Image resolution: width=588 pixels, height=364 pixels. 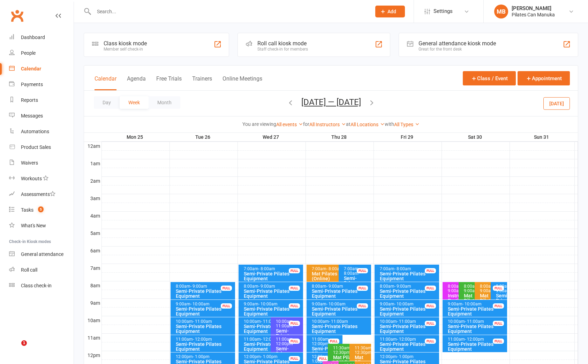 I want to click on button: Appointment, so click(x=544, y=78).